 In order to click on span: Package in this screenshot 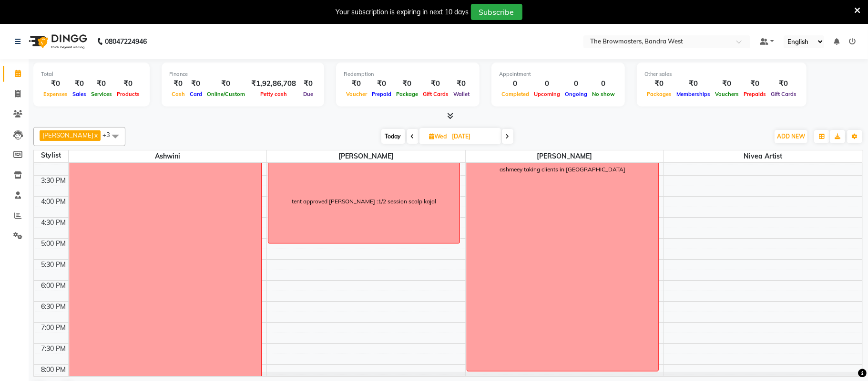, I will do `click(407, 94)`.